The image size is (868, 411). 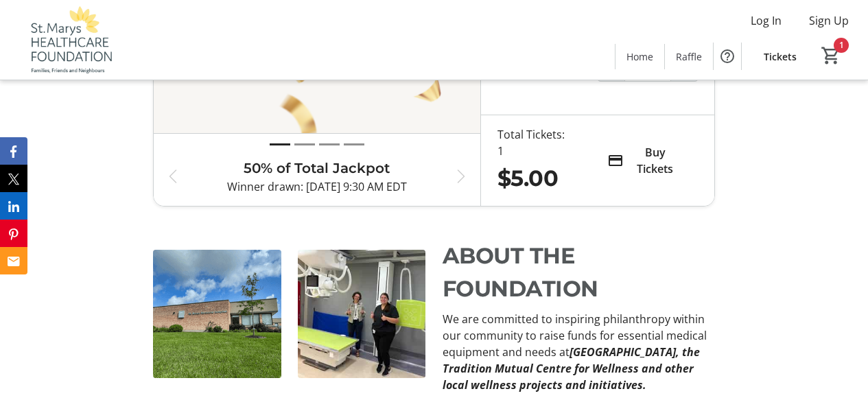 What do you see at coordinates (579, 352) in the screenshot?
I see `p: We are committed to inspiring philanthropy within our community to raise funds for essential medi...` at bounding box center [579, 352].